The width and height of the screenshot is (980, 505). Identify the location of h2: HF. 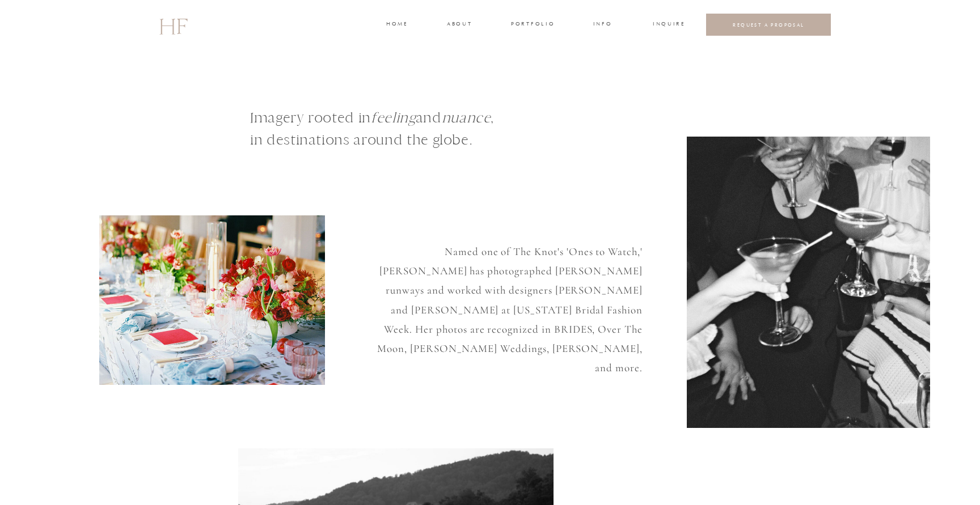
(173, 25).